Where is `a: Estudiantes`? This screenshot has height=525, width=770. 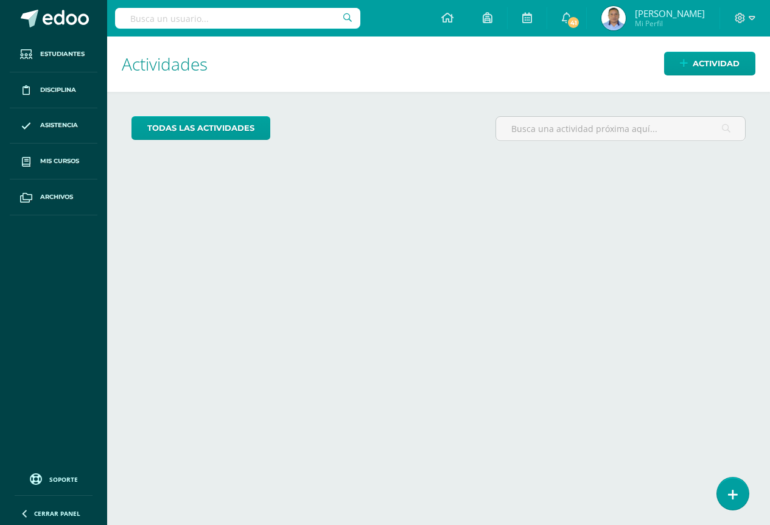 a: Estudiantes is located at coordinates (54, 54).